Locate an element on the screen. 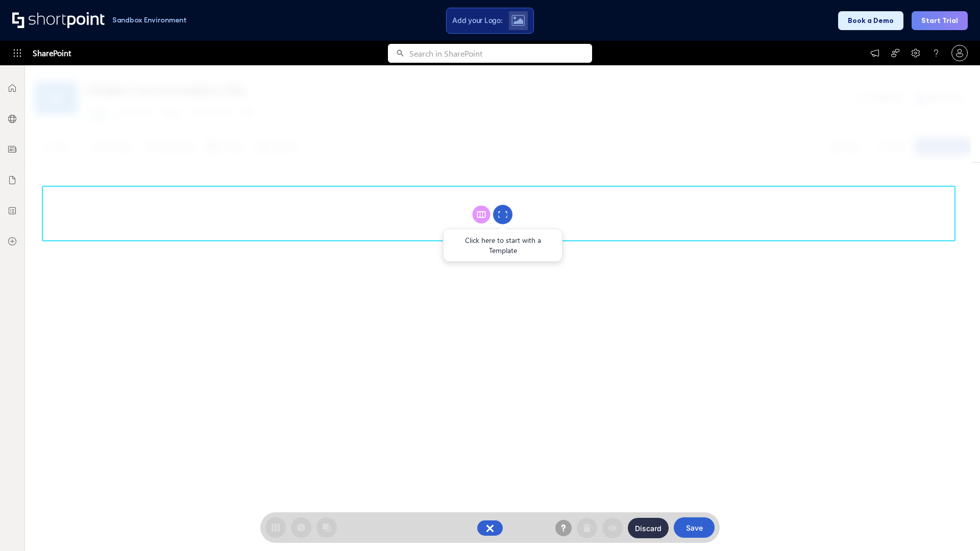 The image size is (980, 551). button: Save is located at coordinates (694, 527).